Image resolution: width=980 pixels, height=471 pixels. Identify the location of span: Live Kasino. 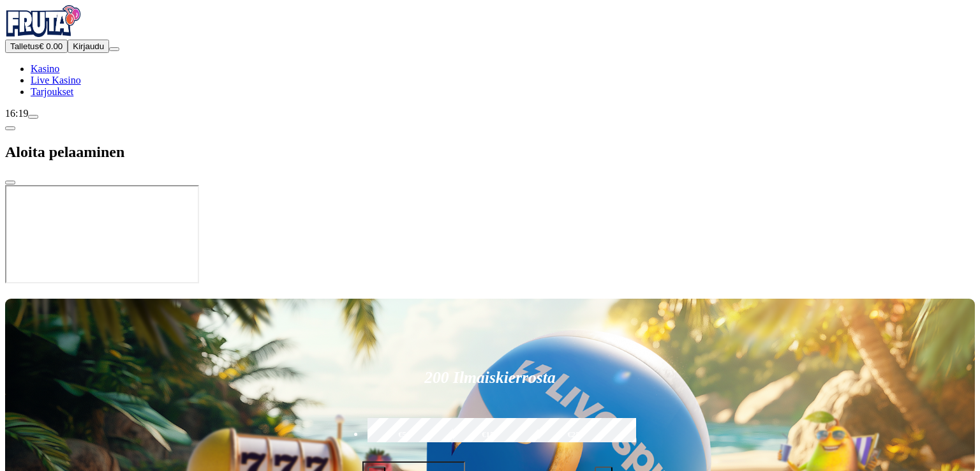
(56, 79).